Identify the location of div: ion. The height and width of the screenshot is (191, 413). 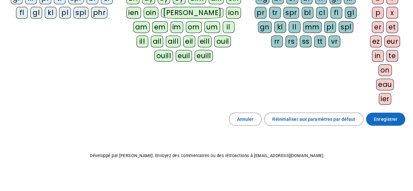
(233, 13).